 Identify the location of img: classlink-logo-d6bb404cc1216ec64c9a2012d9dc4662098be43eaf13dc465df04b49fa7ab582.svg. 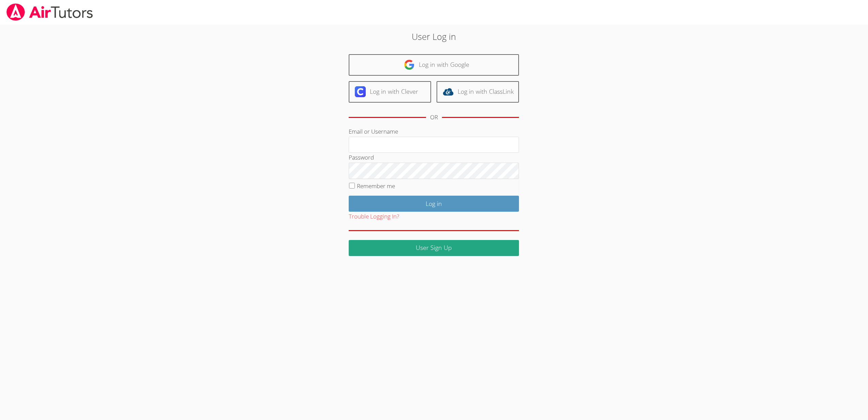
(448, 92).